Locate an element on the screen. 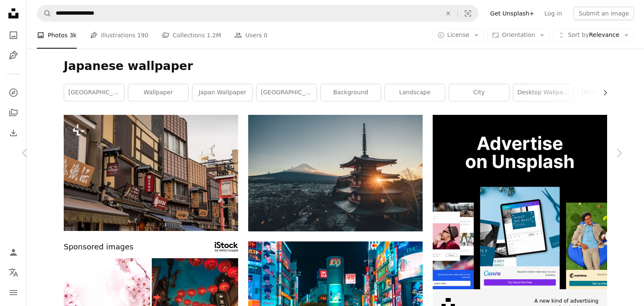 This screenshot has height=306, width=644. button: Menu is located at coordinates (13, 293).